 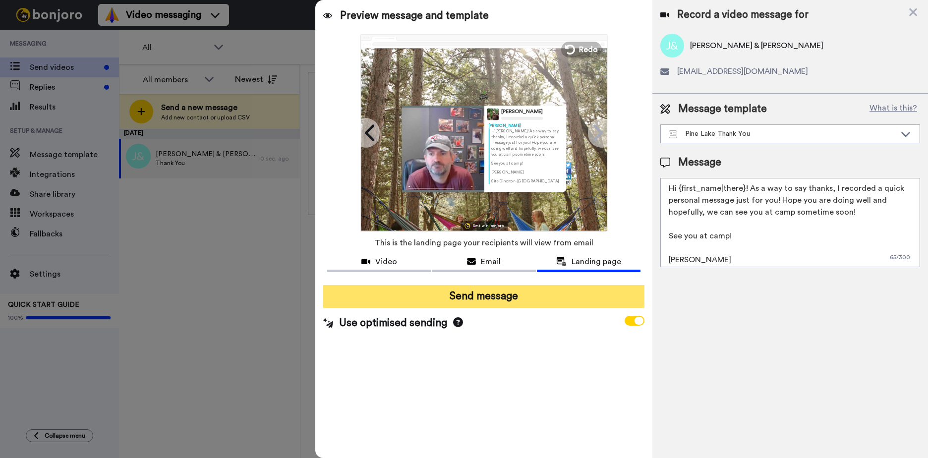 I want to click on img: 928f2dcd-1836-4911-833c-0dceb3c7e104, so click(x=484, y=96).